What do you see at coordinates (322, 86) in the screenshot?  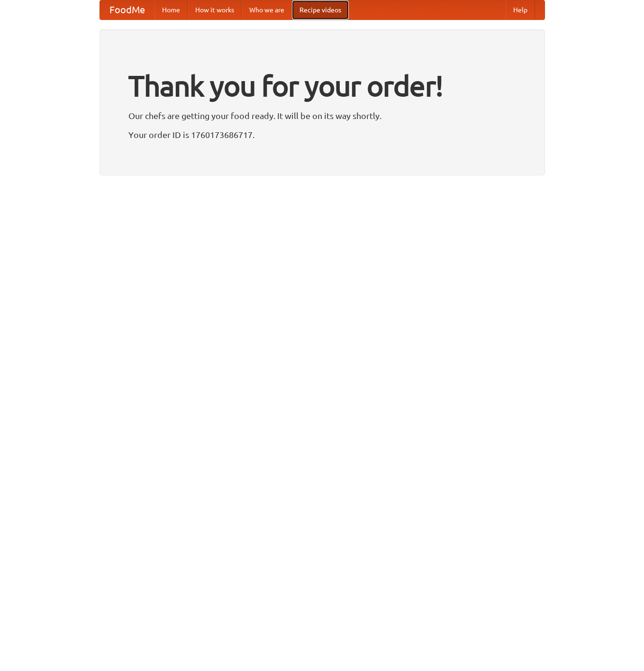 I see `h1: Thank you for your order!` at bounding box center [322, 86].